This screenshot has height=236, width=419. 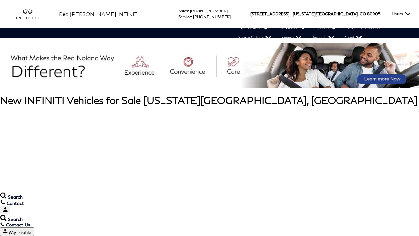 I want to click on a: infiniti, so click(x=33, y=14).